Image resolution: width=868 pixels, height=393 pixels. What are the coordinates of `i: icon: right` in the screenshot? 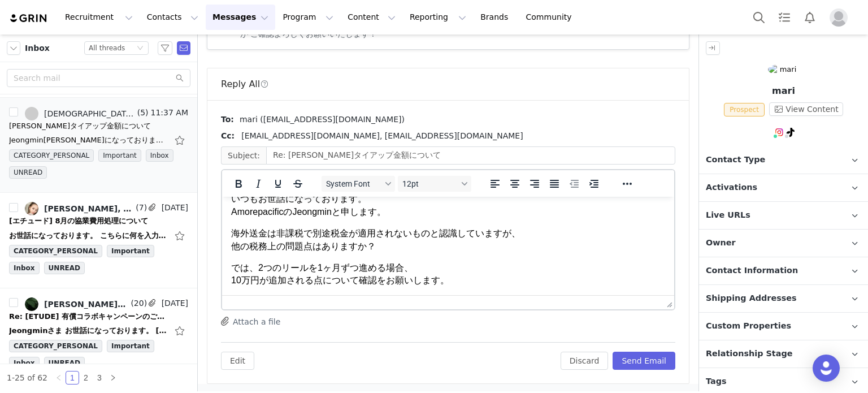 It's located at (113, 378).